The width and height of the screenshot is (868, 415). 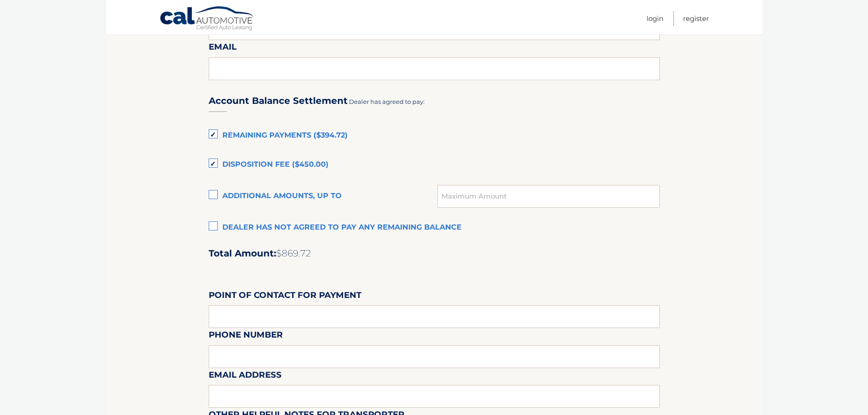 I want to click on input: Maximum Amount, so click(x=548, y=196).